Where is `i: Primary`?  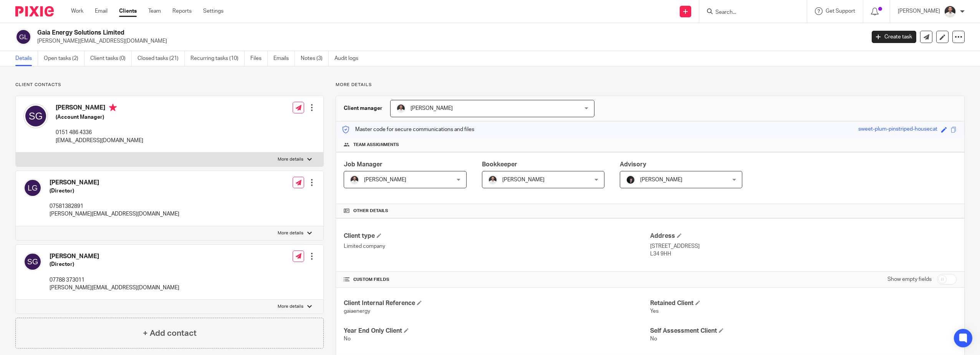
i: Primary is located at coordinates (113, 108).